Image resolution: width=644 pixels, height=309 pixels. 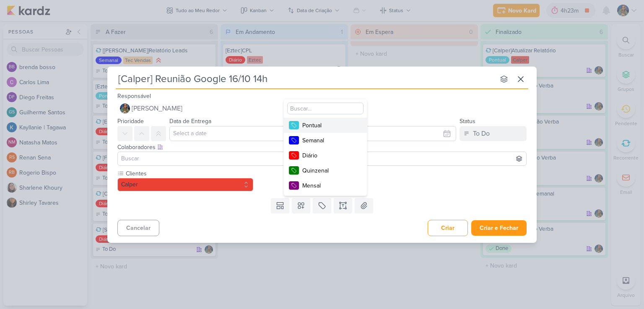 I want to click on label: Data de Entrega, so click(x=190, y=121).